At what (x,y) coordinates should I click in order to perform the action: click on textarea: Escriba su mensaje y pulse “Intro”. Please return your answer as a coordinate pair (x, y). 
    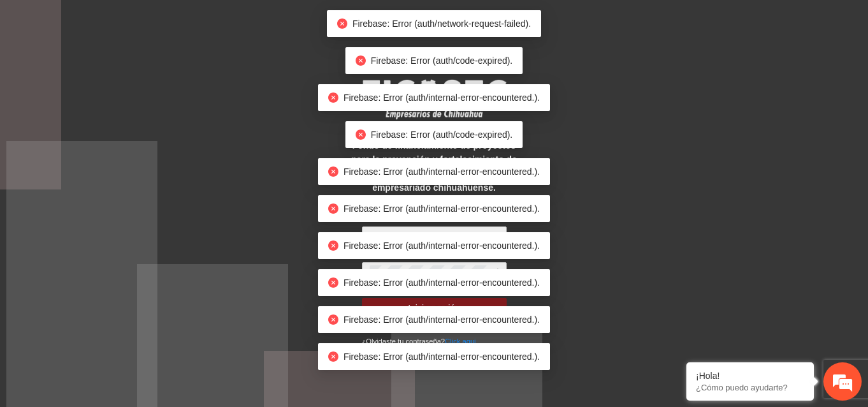
    Looking at the image, I should click on (124, 293).